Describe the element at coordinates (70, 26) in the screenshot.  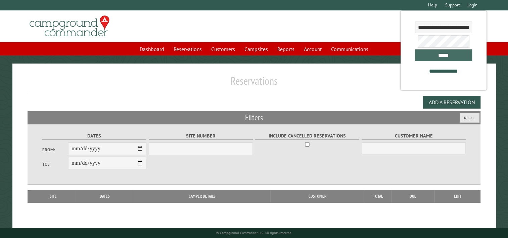
I see `img: Campground Commander` at that location.